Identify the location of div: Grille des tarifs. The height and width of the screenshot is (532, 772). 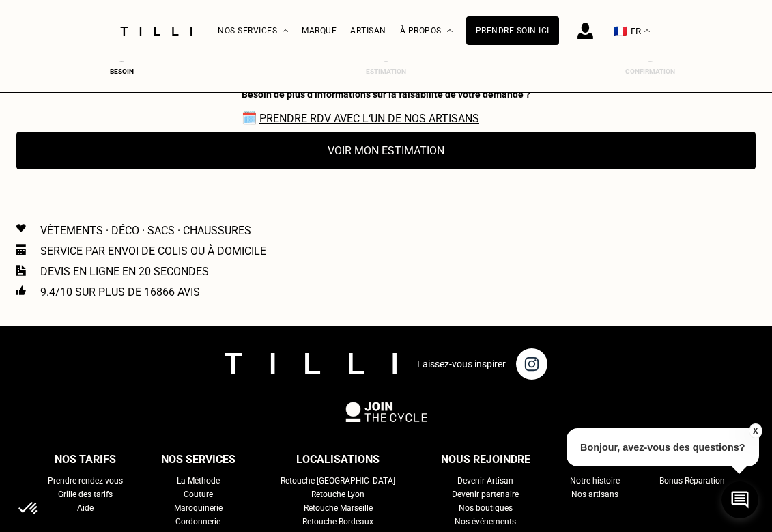
(86, 494).